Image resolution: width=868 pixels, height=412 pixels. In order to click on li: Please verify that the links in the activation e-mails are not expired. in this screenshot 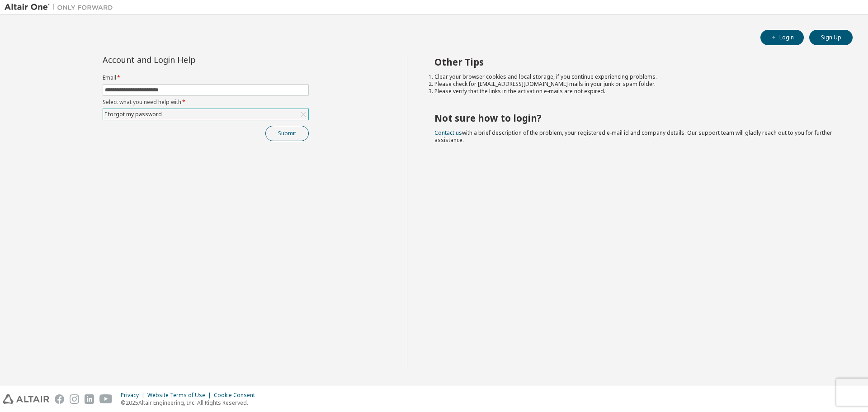, I will do `click(635, 91)`.